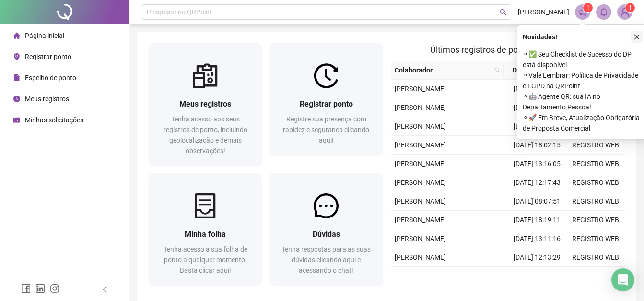 The height and width of the screenshot is (301, 644). What do you see at coordinates (637, 37) in the screenshot?
I see `span: close` at bounding box center [637, 37].